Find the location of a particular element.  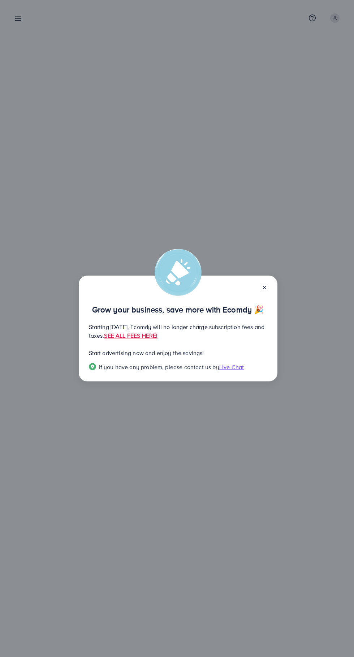

img: alert is located at coordinates (178, 272).